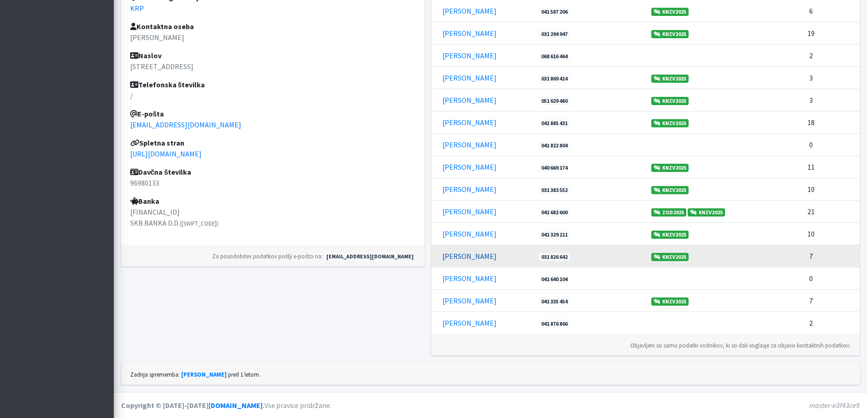  I want to click on a: 031 294 947, so click(554, 34).